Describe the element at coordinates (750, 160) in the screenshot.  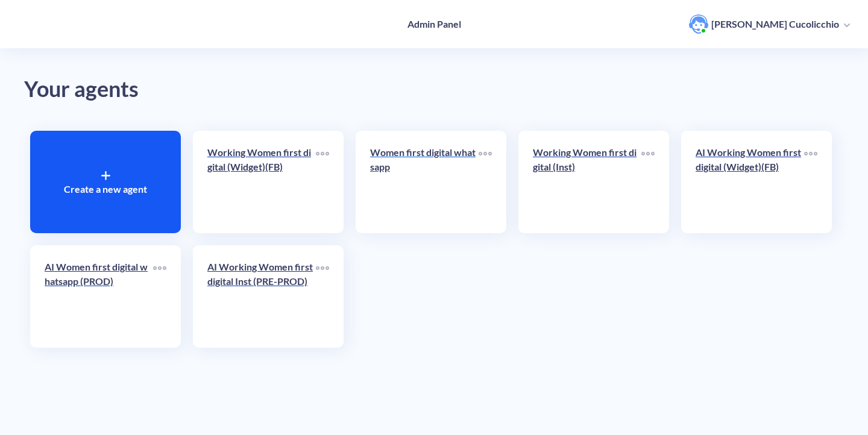
I see `p: AI Working Women first digital (Widget)(FB)` at that location.